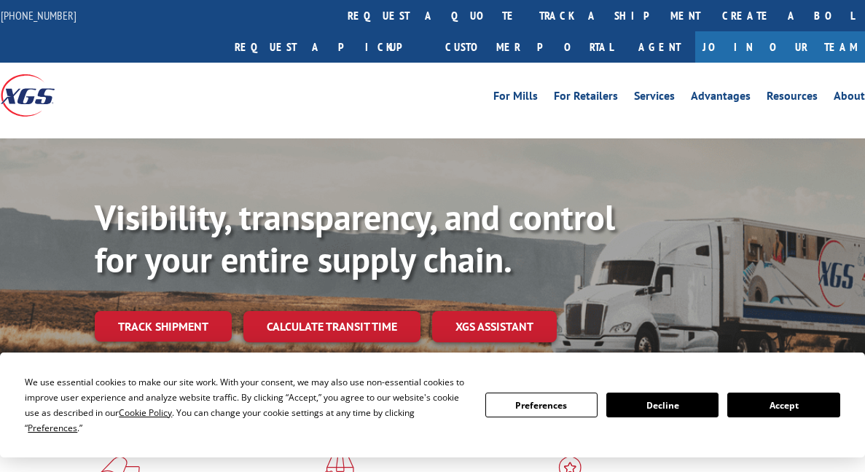 This screenshot has width=865, height=472. I want to click on a: Join Our Team, so click(780, 47).